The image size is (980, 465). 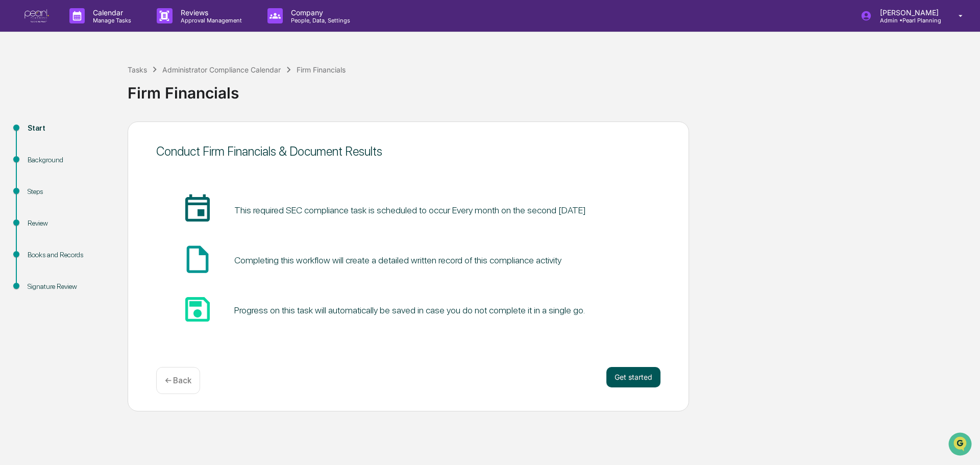 I want to click on p: Approval Management, so click(x=210, y=21).